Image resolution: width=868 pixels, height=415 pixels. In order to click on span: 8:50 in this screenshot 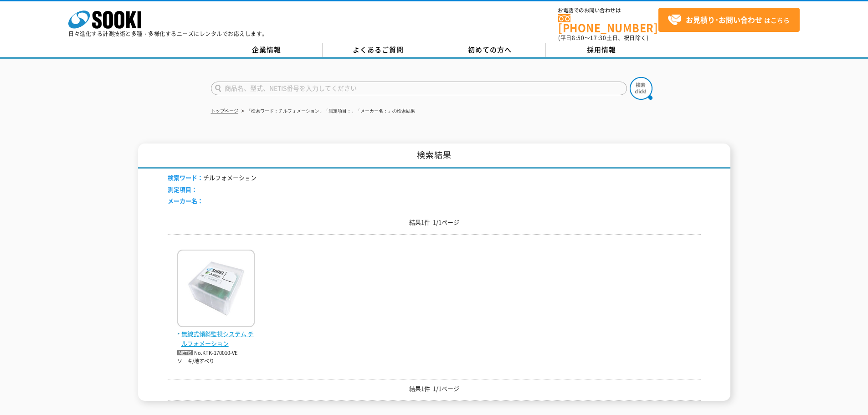, I will do `click(578, 38)`.